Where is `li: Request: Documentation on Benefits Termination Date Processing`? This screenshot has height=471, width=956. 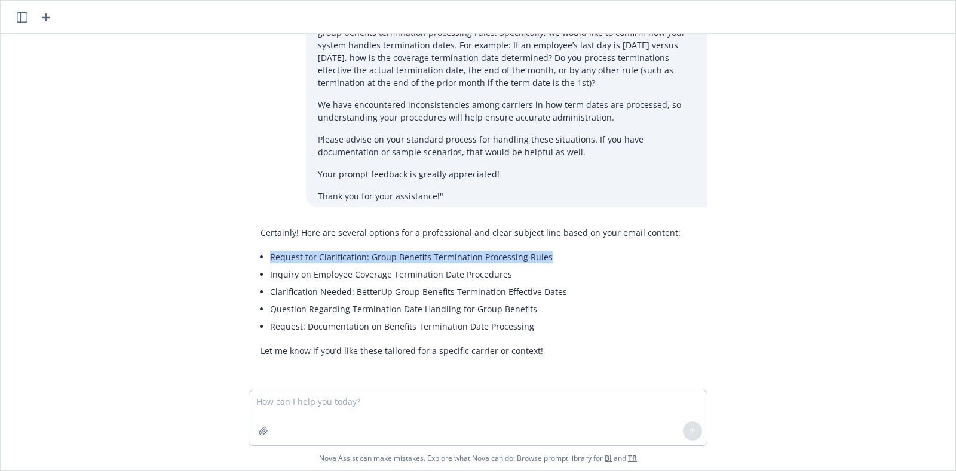
li: Request: Documentation on Benefits Termination Date Processing is located at coordinates (475, 326).